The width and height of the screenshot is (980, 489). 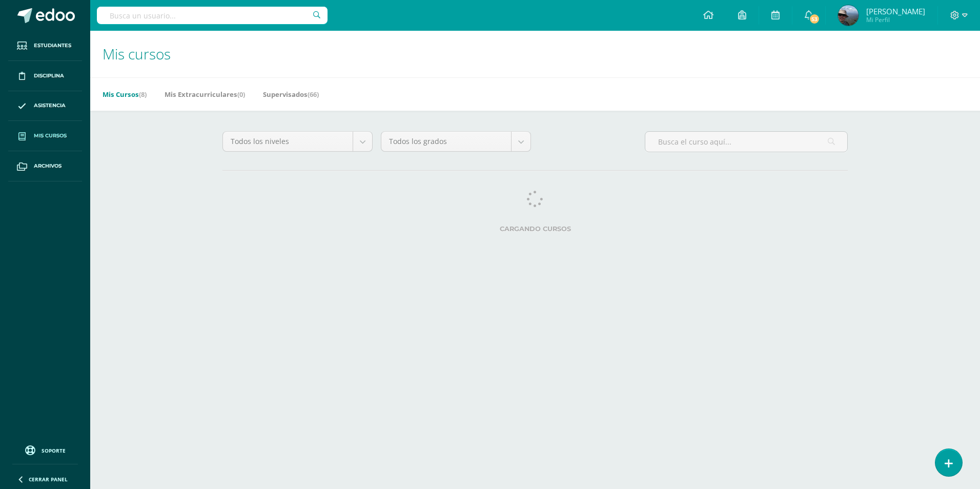 What do you see at coordinates (291, 94) in the screenshot?
I see `a: Supervisados(66)` at bounding box center [291, 94].